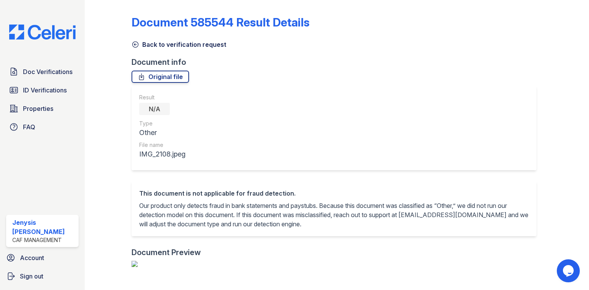 This screenshot has width=589, height=290. I want to click on button: Sign out, so click(42, 276).